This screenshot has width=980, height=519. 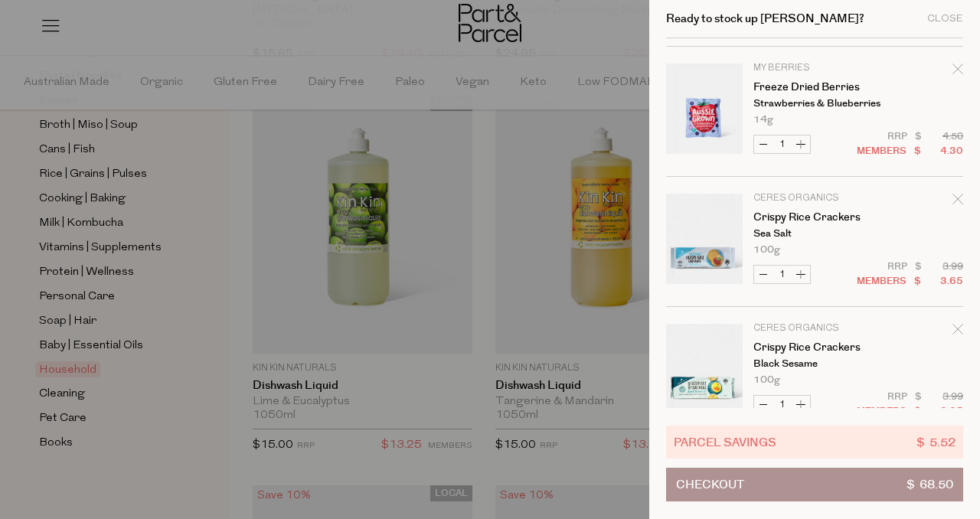 What do you see at coordinates (936, 441) in the screenshot?
I see `span: $ 5.52` at bounding box center [936, 441].